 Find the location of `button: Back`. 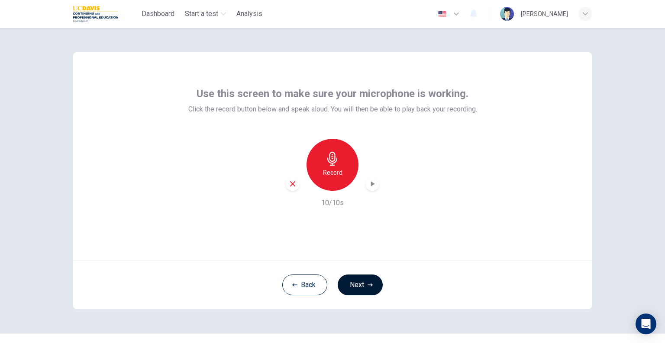

button: Back is located at coordinates (305, 285).